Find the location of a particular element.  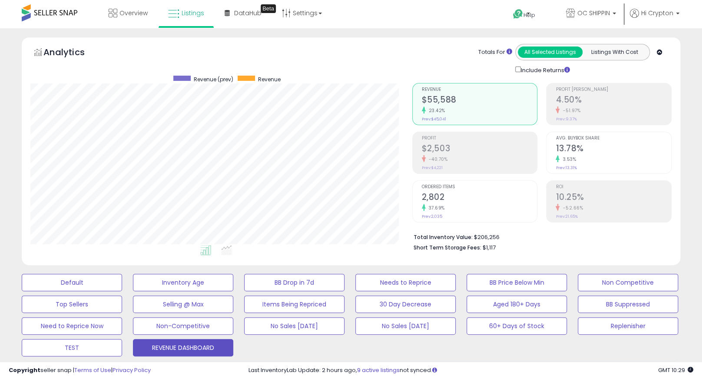

button: Items Being Repriced is located at coordinates (294, 304).